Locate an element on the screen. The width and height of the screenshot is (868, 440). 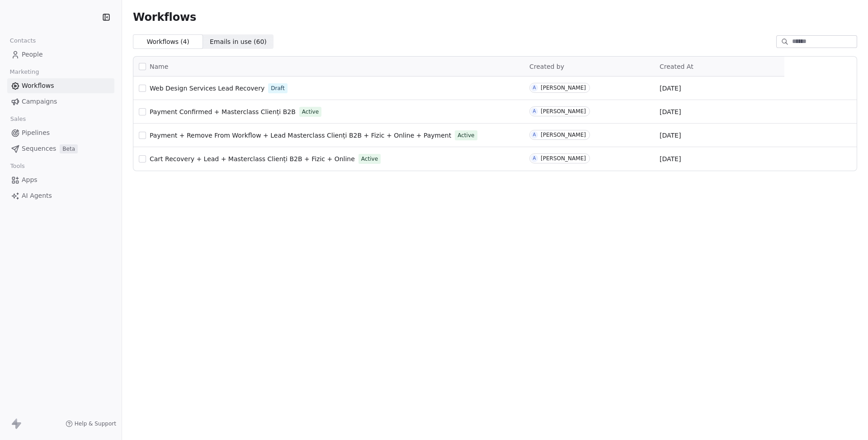
span: Beta is located at coordinates (68, 149).